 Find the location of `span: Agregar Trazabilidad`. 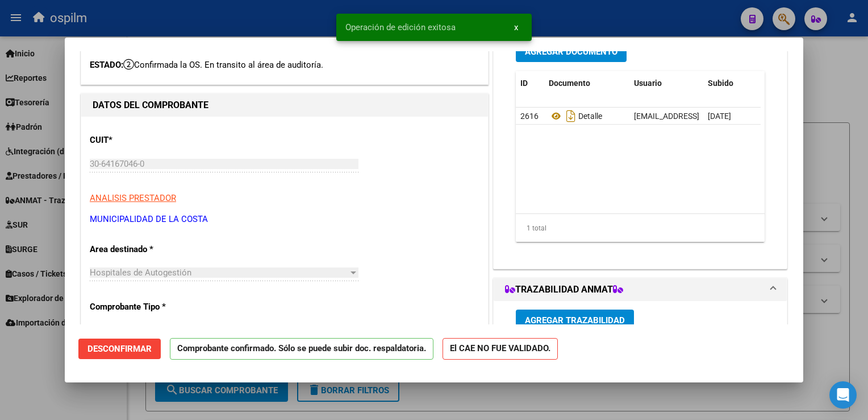

span: Agregar Trazabilidad is located at coordinates (575, 320).